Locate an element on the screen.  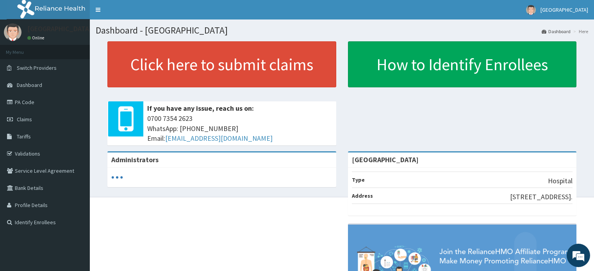
span: Switch Providers is located at coordinates (37, 68).